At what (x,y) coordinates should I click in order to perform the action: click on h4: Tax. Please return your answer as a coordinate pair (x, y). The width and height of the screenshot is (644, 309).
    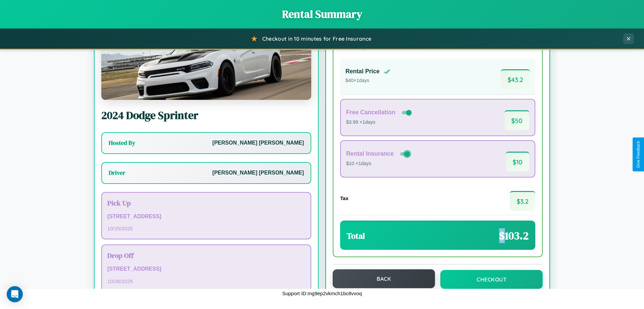
    Looking at the image, I should click on (344, 198).